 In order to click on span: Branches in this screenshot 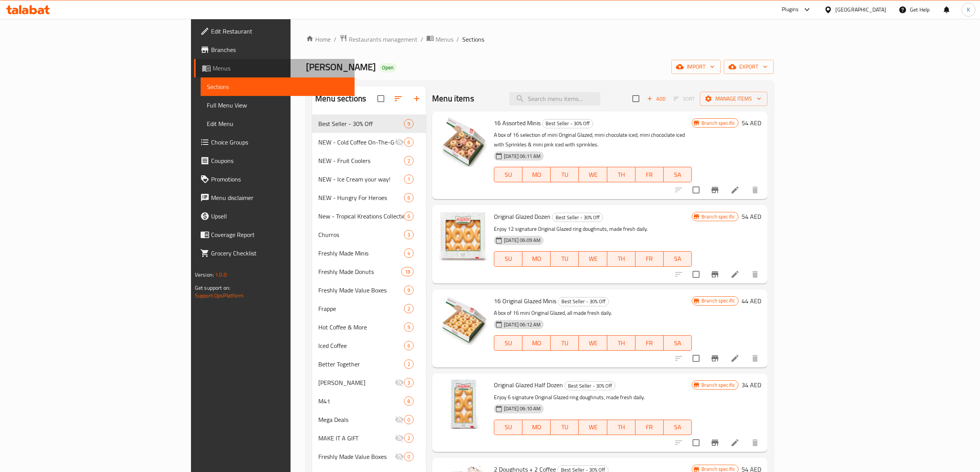, I will do `click(280, 50)`.